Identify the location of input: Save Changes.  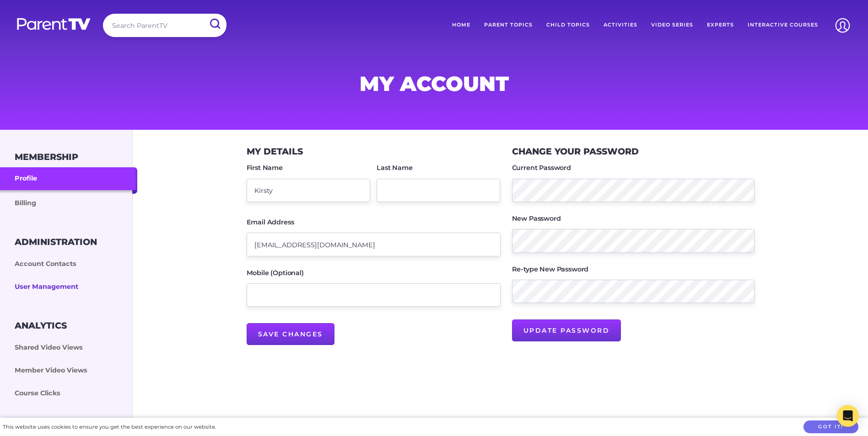
(290, 334).